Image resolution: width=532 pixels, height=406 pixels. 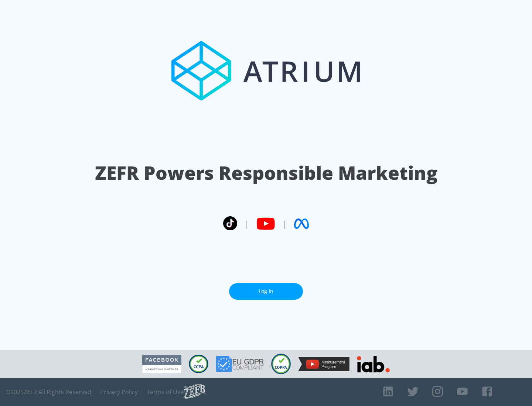 I want to click on a: Log In, so click(x=266, y=291).